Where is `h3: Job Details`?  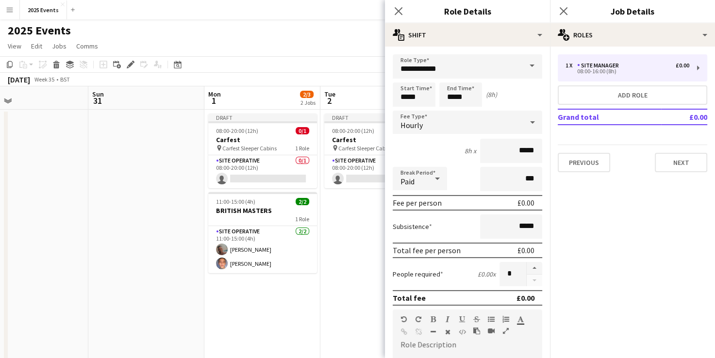
h3: Job Details is located at coordinates (633, 11).